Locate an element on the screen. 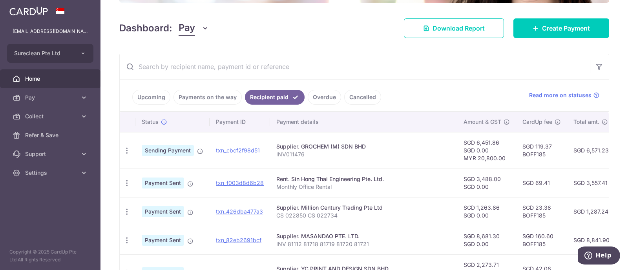 The width and height of the screenshot is (628, 270). a: Payments on the way is located at coordinates (208, 97).